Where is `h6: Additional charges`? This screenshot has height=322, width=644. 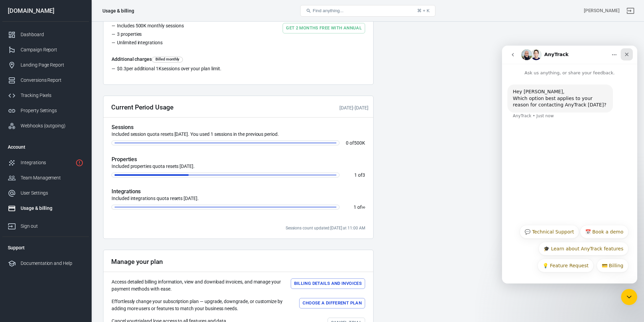
h6: Additional charges is located at coordinates (238, 59).